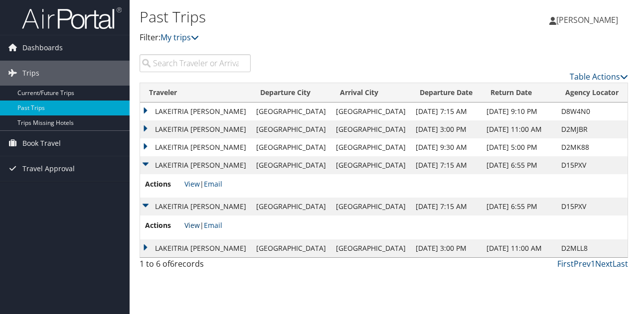  Describe the element at coordinates (291, 93) in the screenshot. I see `th: Departure City: activate to sort column ascending` at that location.